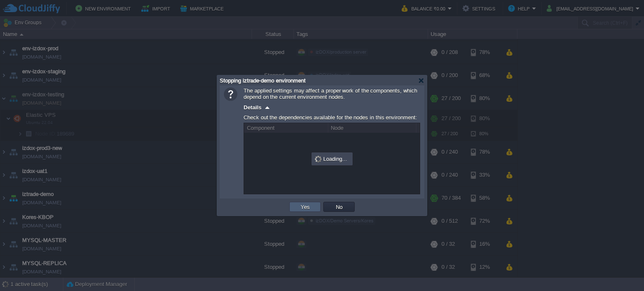  Describe the element at coordinates (331, 94) in the screenshot. I see `span: The applied settings may affect a proper work of the components, which depend on the current envi...` at that location.